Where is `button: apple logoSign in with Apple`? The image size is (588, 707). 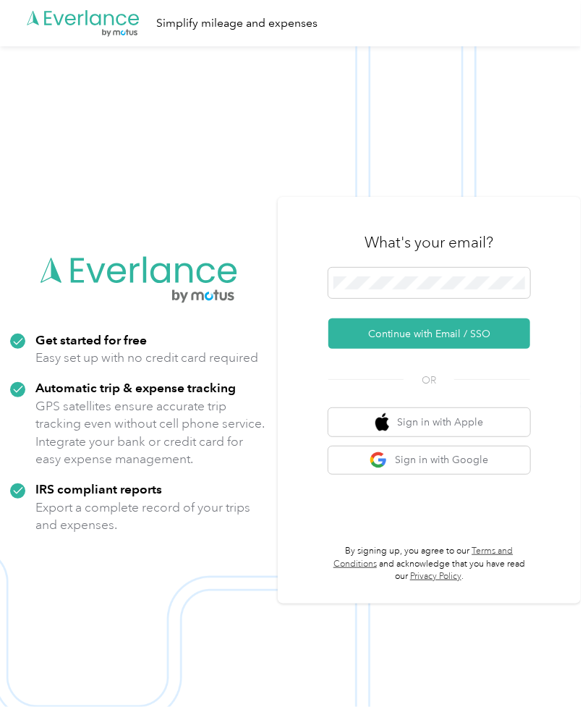 button: apple logoSign in with Apple is located at coordinates (429, 422).